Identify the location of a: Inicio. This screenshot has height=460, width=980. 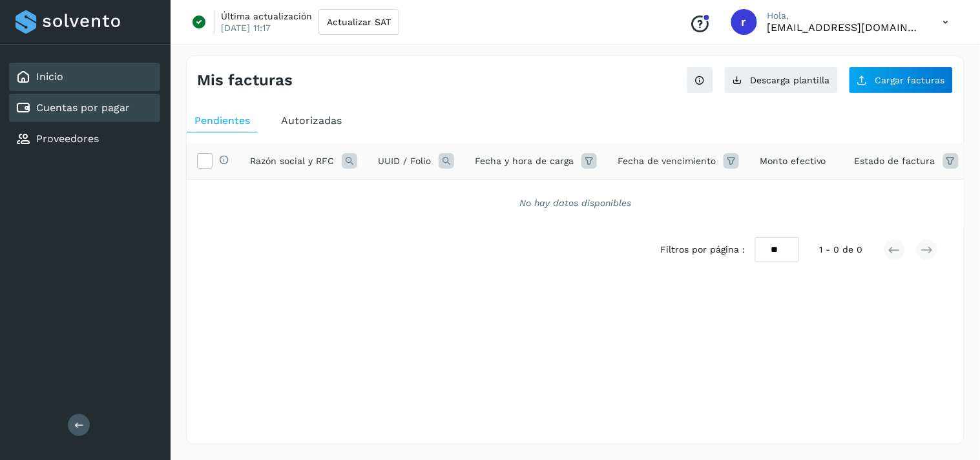
(50, 76).